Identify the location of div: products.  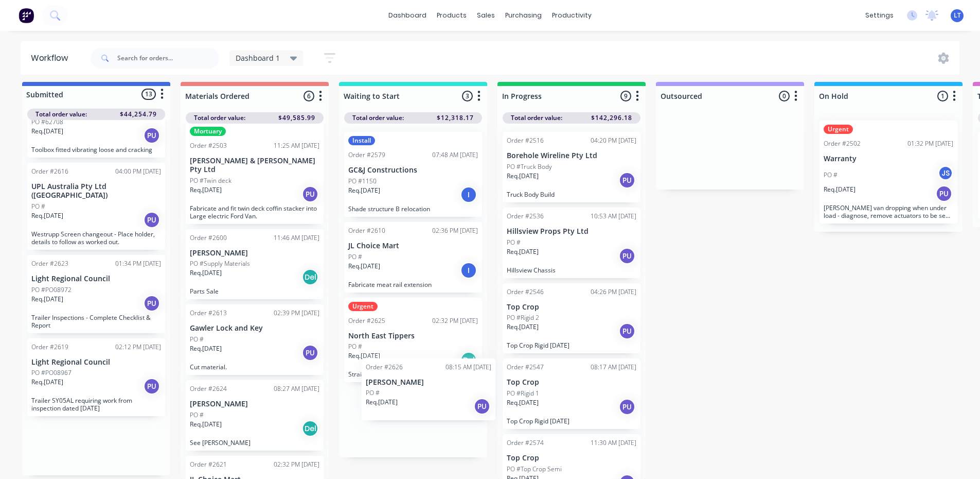
(452, 15).